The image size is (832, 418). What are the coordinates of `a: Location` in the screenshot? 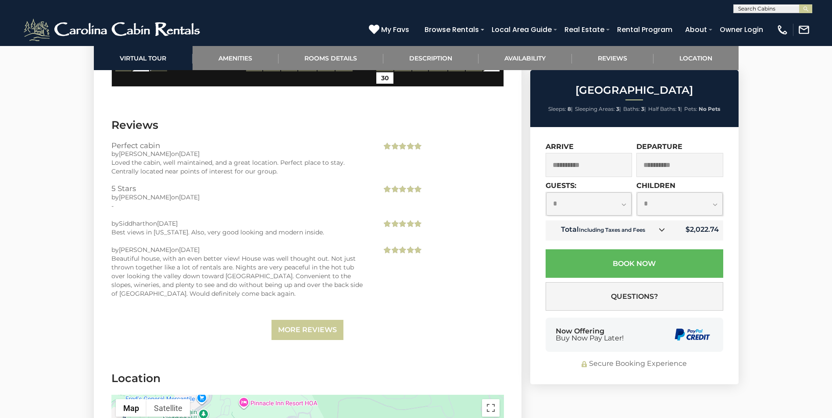 It's located at (696, 58).